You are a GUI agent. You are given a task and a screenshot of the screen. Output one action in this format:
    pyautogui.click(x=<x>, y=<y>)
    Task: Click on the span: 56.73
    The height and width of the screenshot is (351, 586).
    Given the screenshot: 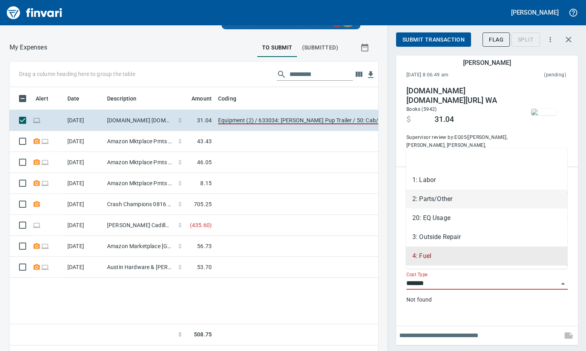 What is the action you would take?
    pyautogui.click(x=204, y=246)
    